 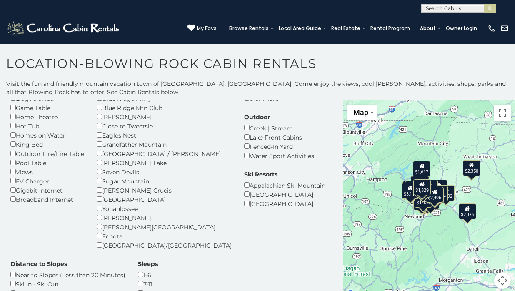 I want to click on div: Home Theatre, so click(x=47, y=117).